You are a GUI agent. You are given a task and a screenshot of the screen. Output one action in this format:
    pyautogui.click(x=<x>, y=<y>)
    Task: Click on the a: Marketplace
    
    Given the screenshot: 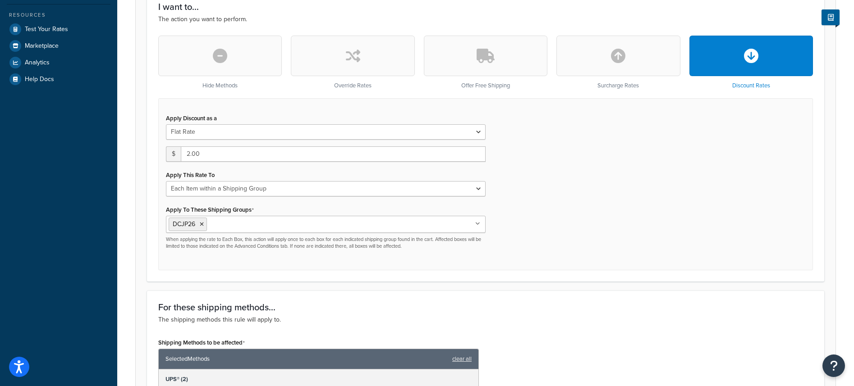 What is the action you would take?
    pyautogui.click(x=59, y=46)
    